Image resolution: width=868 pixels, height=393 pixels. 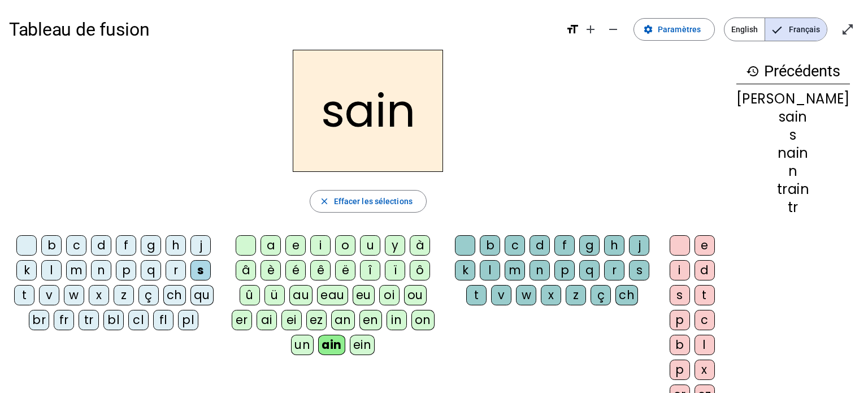 I want to click on div: â, so click(x=246, y=271).